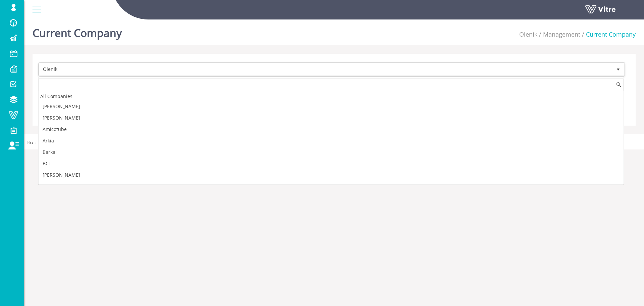  Describe the element at coordinates (331, 129) in the screenshot. I see `li: Amicotube` at that location.